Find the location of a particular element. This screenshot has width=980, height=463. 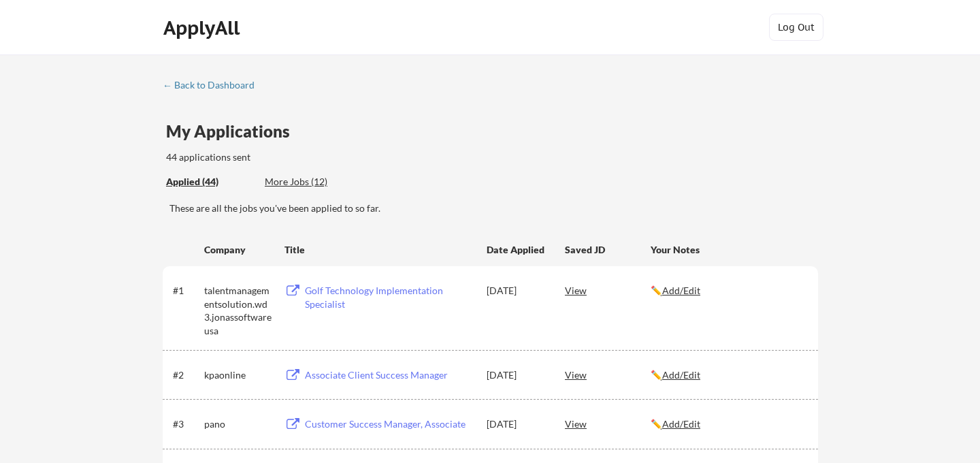

div: Company is located at coordinates (238, 250).